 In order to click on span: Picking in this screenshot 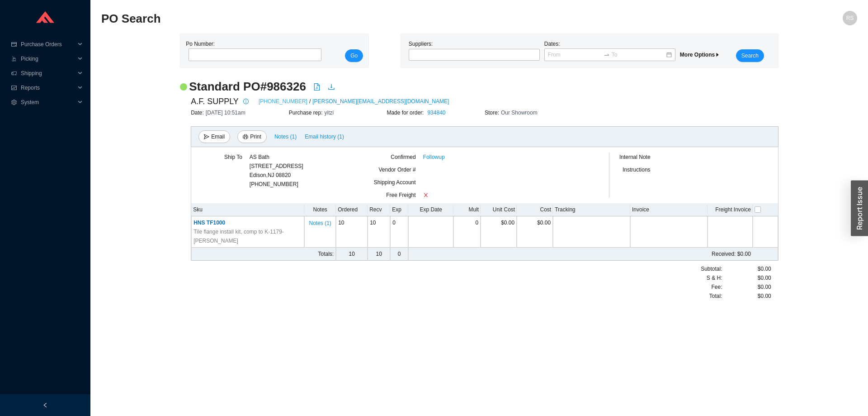, I will do `click(48, 59)`.